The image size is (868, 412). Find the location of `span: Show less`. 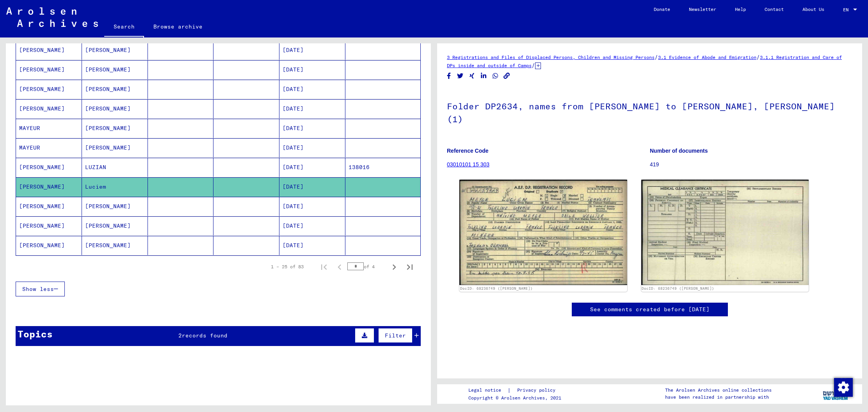

span: Show less is located at coordinates (38, 289).